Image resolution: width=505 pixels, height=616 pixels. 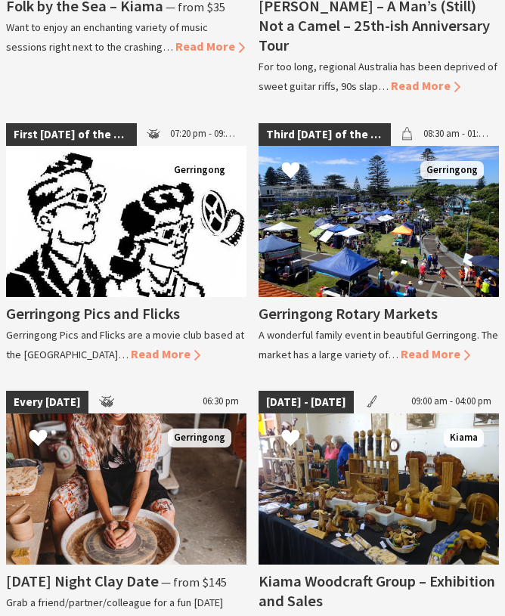 What do you see at coordinates (378, 76) in the screenshot?
I see `p: For too long, regional Australia has been deprived of sweet guitar riffs, 90s slap…` at bounding box center [378, 76].